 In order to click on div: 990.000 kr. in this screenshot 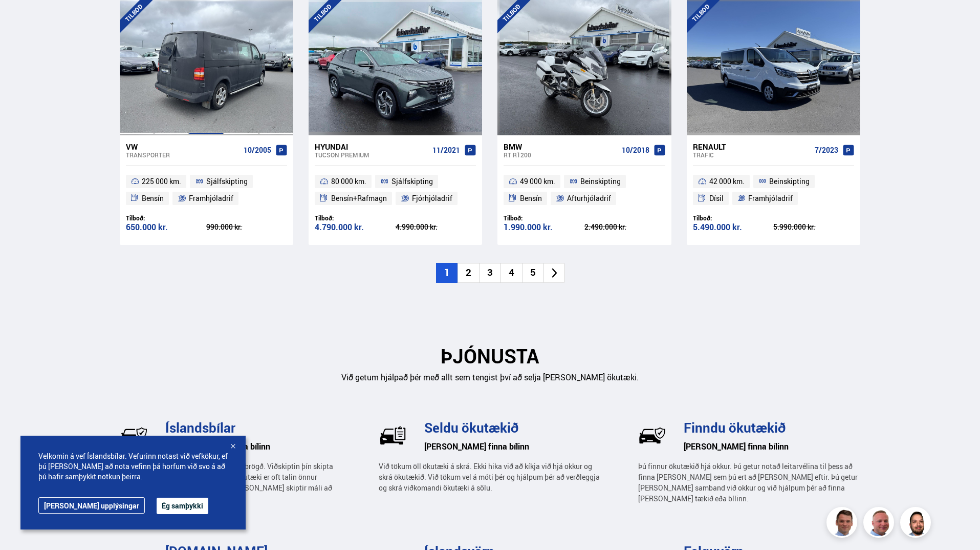, I will do `click(247, 227)`.